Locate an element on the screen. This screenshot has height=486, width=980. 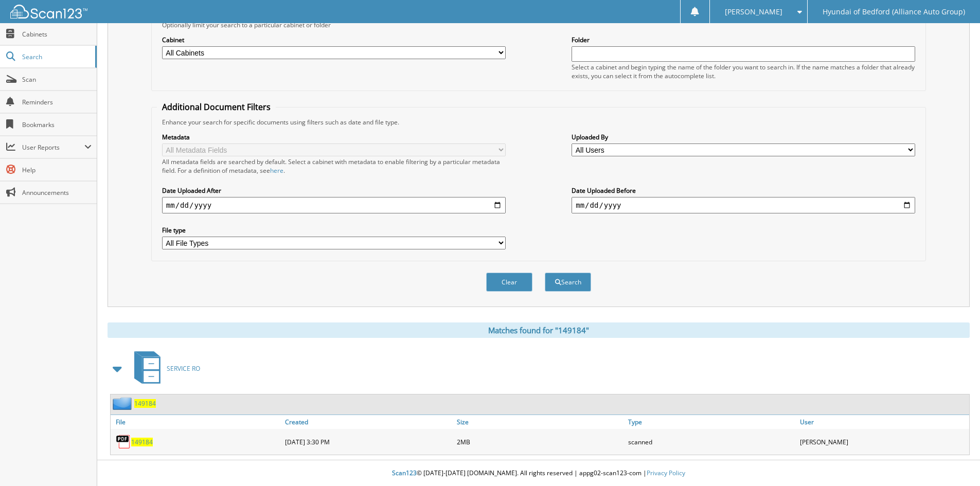
a: Type is located at coordinates (711, 422).